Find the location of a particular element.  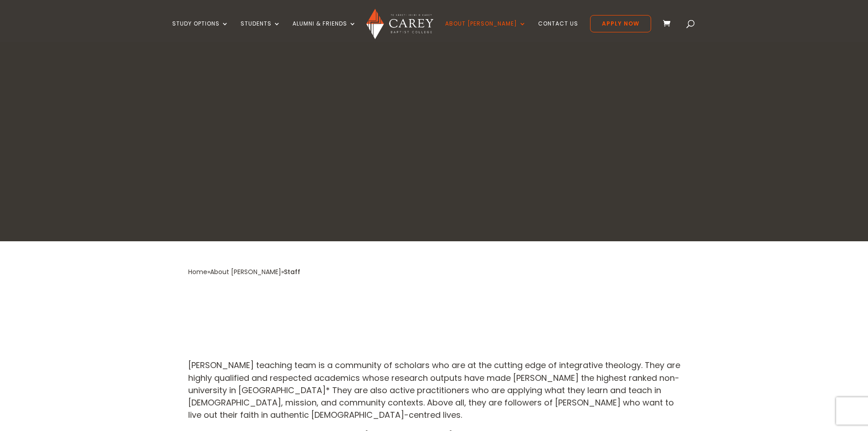

span: Staff is located at coordinates (292, 271).